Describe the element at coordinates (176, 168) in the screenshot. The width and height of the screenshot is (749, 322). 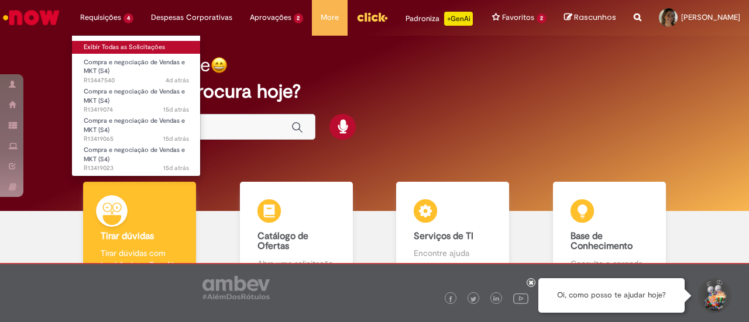
I see `time: 14/08/2025 17:43:43` at that location.